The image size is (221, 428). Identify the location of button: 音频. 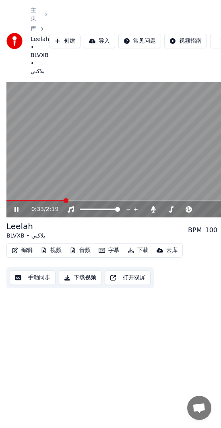
(80, 251).